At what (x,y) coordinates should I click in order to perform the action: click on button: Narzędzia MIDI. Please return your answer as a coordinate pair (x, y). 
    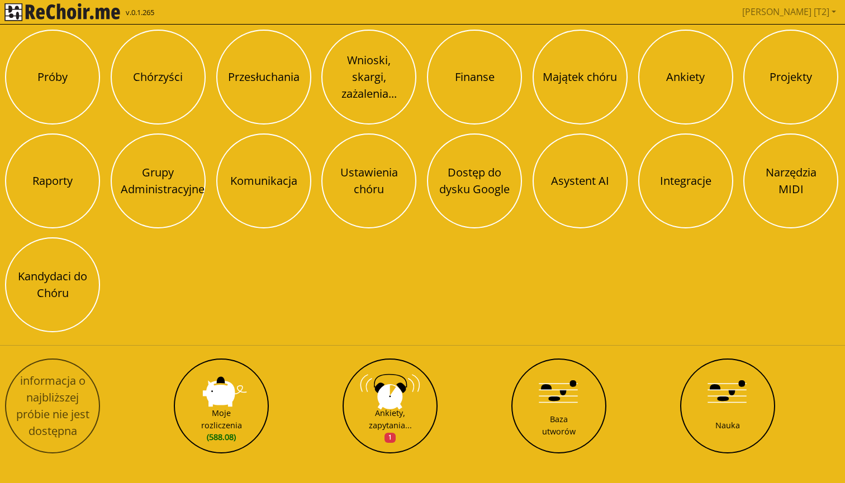
    Looking at the image, I should click on (791, 181).